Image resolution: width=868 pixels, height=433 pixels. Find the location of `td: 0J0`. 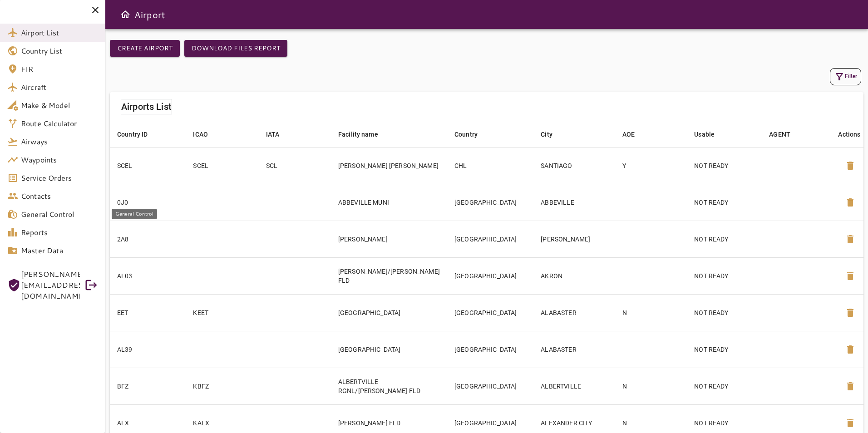

td: 0J0 is located at coordinates (148, 202).